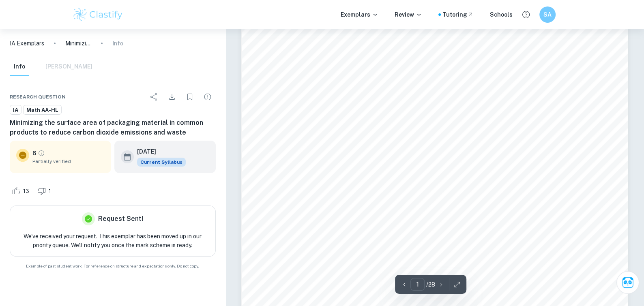 Image resolution: width=644 pixels, height=306 pixels. I want to click on div: Bookmark, so click(190, 97).